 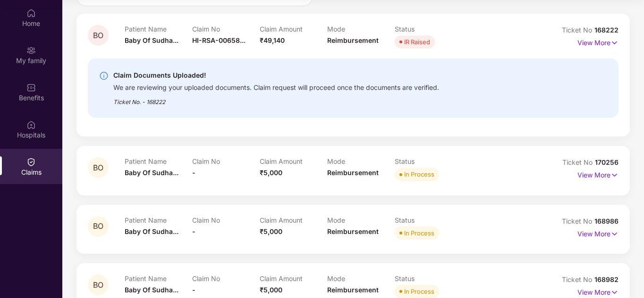 I want to click on div: IR Raised, so click(x=417, y=42).